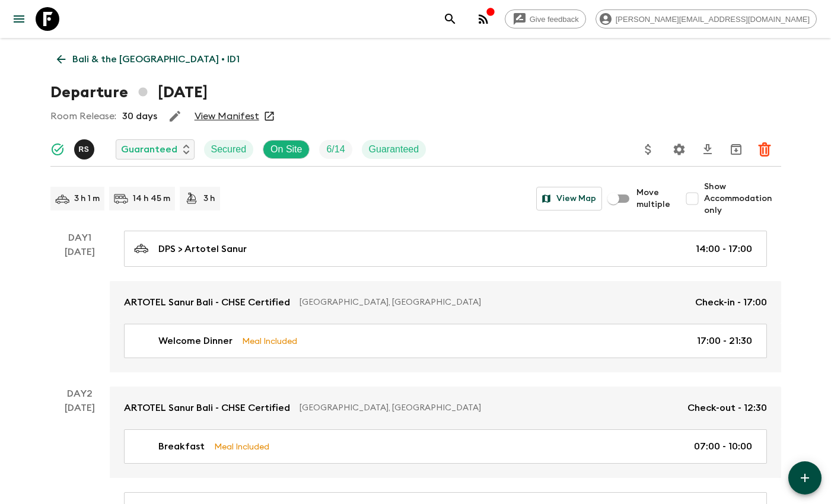 This screenshot has width=831, height=504. Describe the element at coordinates (195, 341) in the screenshot. I see `p: Welcome Dinner` at that location.